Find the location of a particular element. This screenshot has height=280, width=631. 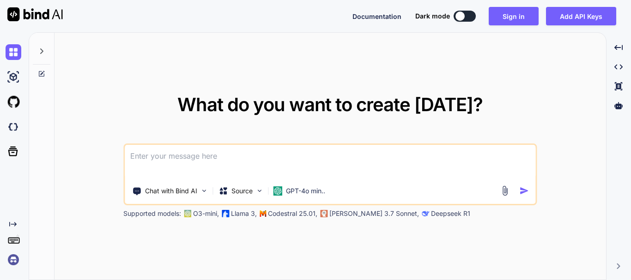

img: Pick Models is located at coordinates (259, 191).